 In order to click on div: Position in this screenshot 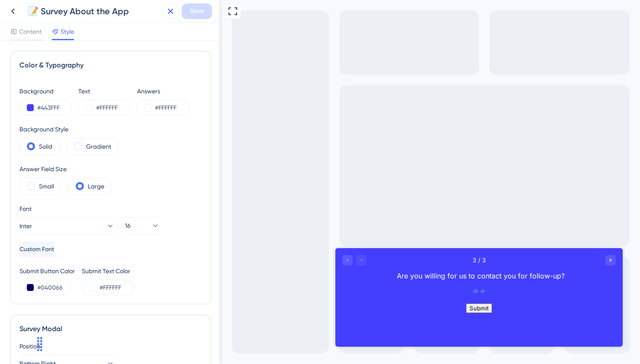, I will do `click(111, 346)`.